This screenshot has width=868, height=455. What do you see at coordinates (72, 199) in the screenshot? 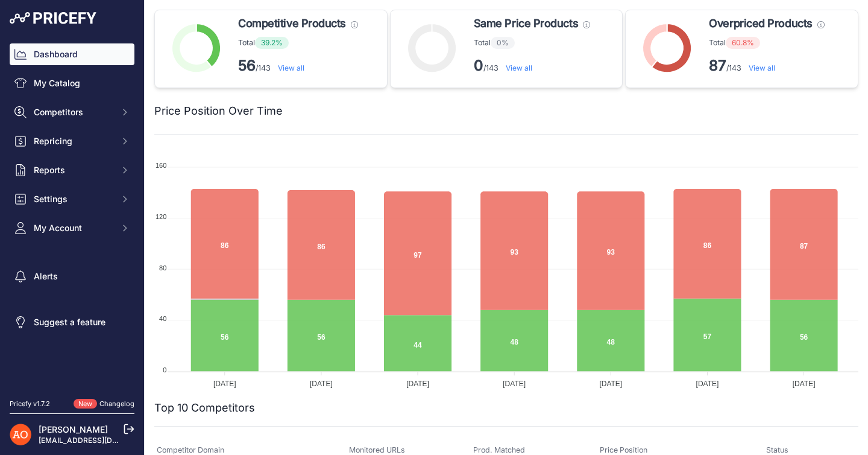
I see `button: Settings` at bounding box center [72, 199].